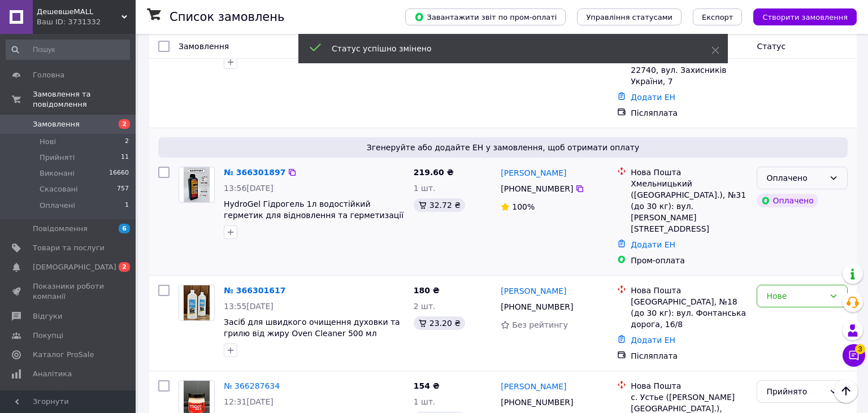  Describe the element at coordinates (439, 205) in the screenshot. I see `div: 32.72 ₴` at that location.